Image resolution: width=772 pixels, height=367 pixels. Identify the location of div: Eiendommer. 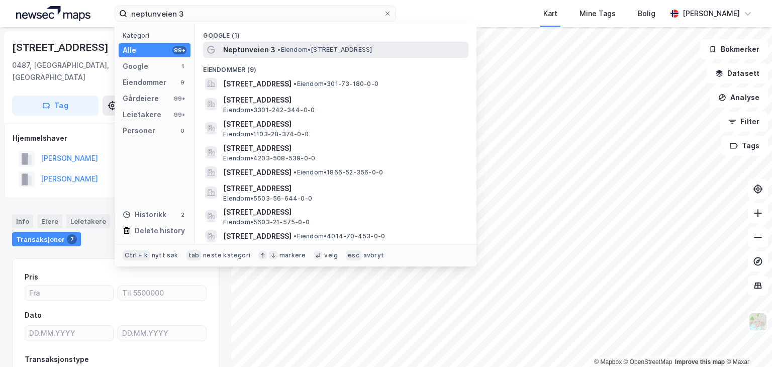
(144, 82).